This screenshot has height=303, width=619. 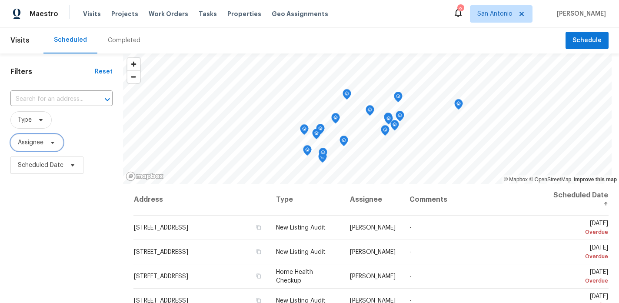 I want to click on span: Geo Assignments, so click(x=300, y=14).